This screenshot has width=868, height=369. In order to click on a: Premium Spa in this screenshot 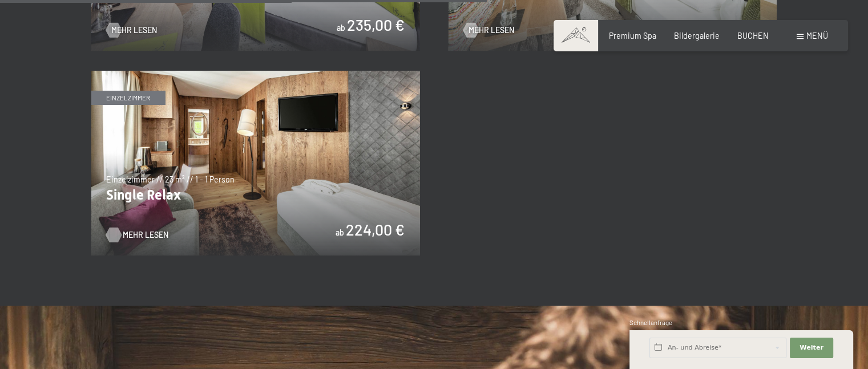, I will do `click(632, 36)`.